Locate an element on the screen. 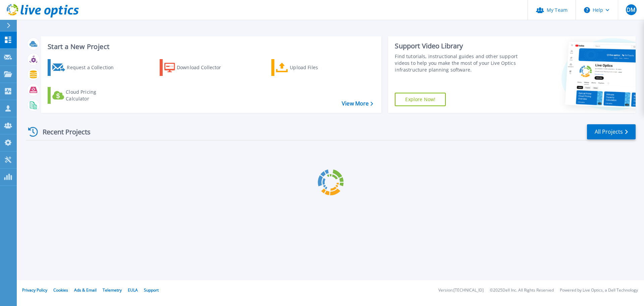 The width and height of the screenshot is (644, 306). a: Download Collector is located at coordinates (197, 67).